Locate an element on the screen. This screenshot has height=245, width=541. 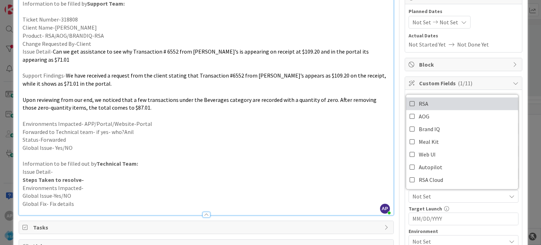
span: Custom Fields is located at coordinates (464, 83).